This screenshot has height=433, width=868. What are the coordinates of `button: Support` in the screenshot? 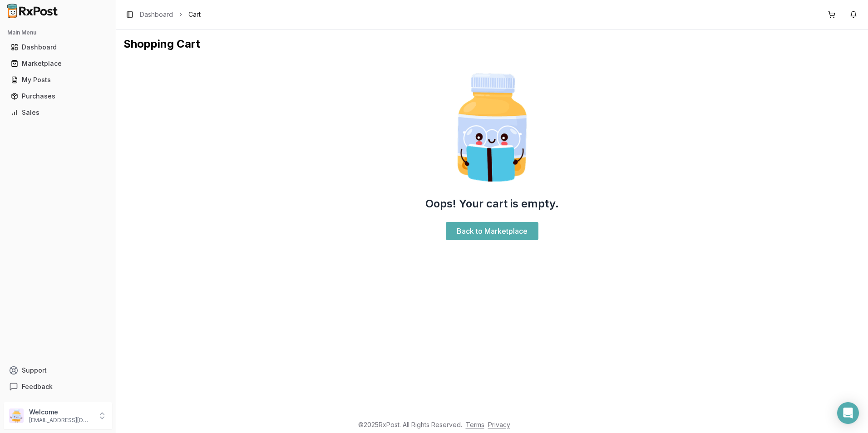 It's located at (58, 370).